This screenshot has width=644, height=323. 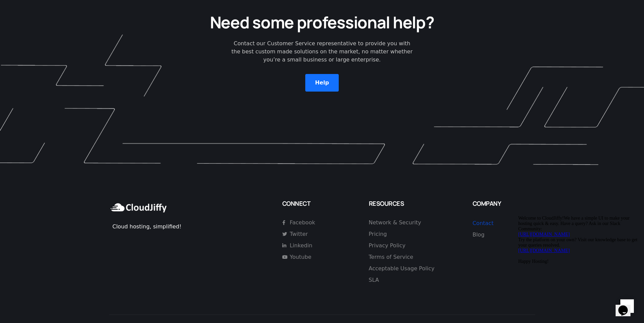 What do you see at coordinates (478, 234) in the screenshot?
I see `a: Blog` at bounding box center [478, 234].